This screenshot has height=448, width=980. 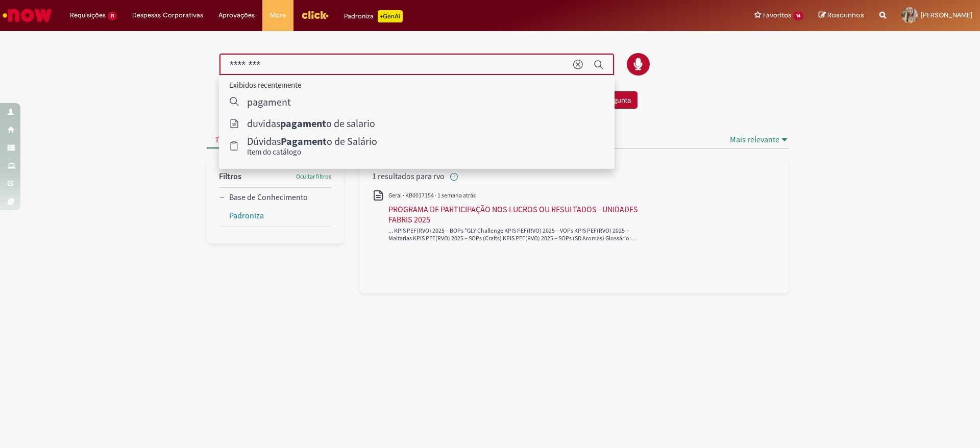 What do you see at coordinates (88, 15) in the screenshot?
I see `span: Requisições` at bounding box center [88, 15].